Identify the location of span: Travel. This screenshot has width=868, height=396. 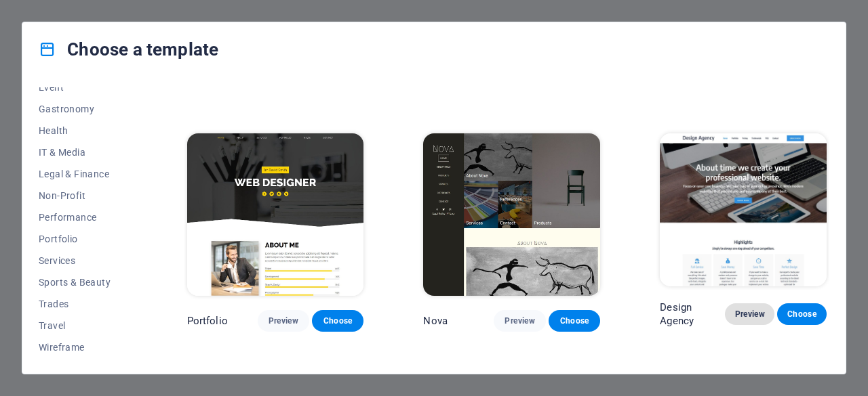
(83, 326).